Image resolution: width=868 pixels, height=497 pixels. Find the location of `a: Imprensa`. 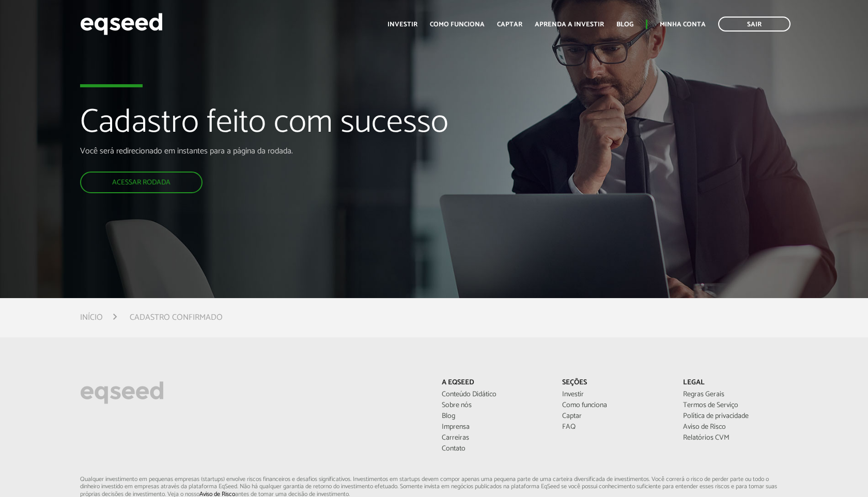

a: Imprensa is located at coordinates (494, 427).